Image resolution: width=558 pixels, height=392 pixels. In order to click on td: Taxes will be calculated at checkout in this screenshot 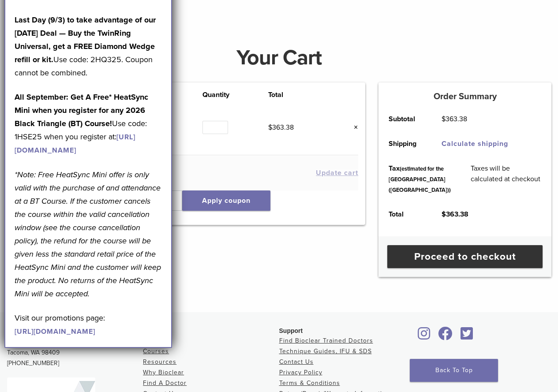, I will do `click(506, 179)`.